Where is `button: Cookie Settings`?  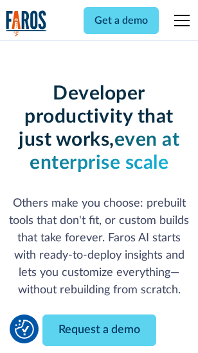
button: Cookie Settings is located at coordinates (24, 329).